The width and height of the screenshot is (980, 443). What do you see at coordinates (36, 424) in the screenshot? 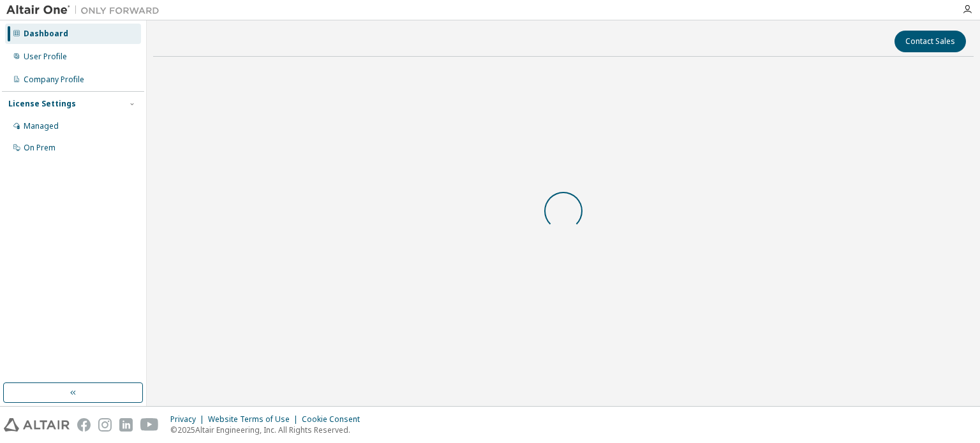
I see `img: altair_logo.svg` at bounding box center [36, 424].